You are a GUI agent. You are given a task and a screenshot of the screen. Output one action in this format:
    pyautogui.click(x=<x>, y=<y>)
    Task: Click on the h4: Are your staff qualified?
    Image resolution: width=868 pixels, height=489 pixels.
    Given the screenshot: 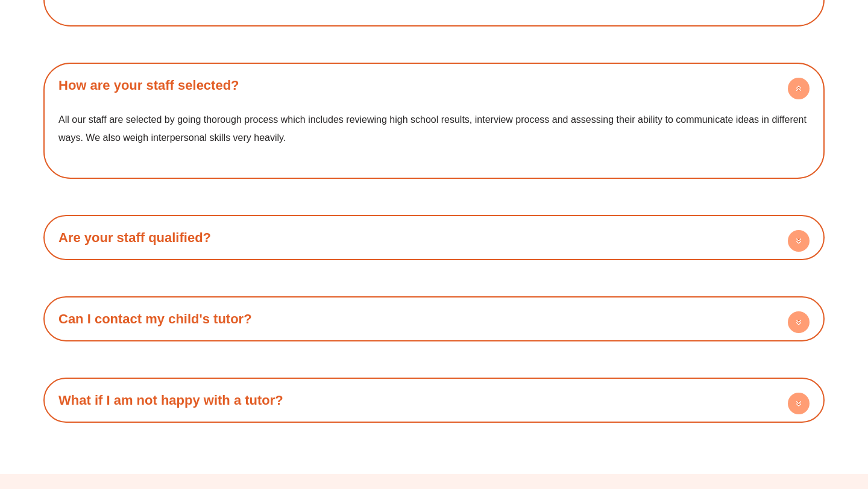 What is the action you would take?
    pyautogui.click(x=434, y=237)
    